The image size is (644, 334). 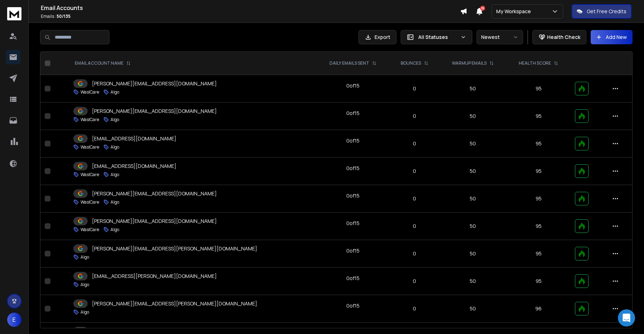 I want to click on p: Emails :, so click(x=250, y=16).